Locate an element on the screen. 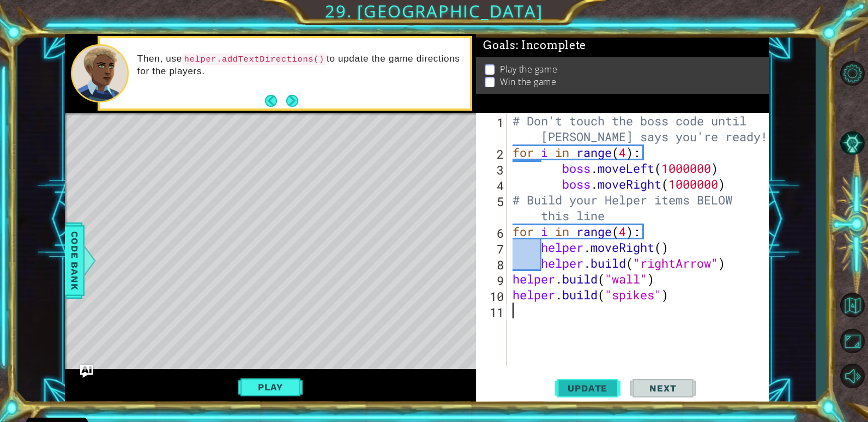 The height and width of the screenshot is (422, 868). div: 9 is located at coordinates (492, 280).